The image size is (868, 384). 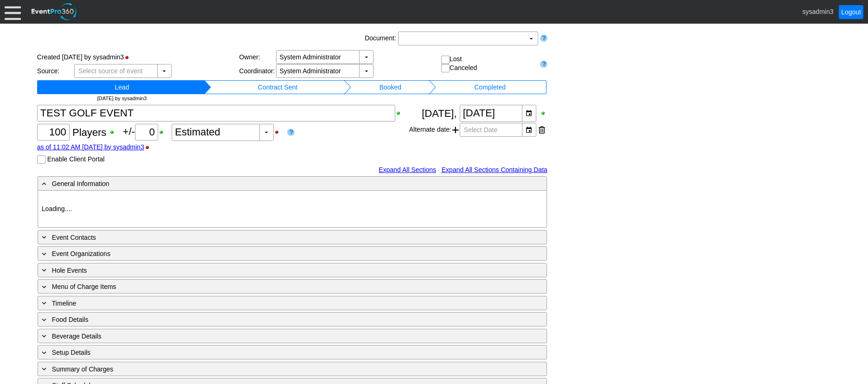 What do you see at coordinates (544, 113) in the screenshot?
I see `div: Show Event Date when printing; click to hide Event Date when printing.` at bounding box center [544, 113].